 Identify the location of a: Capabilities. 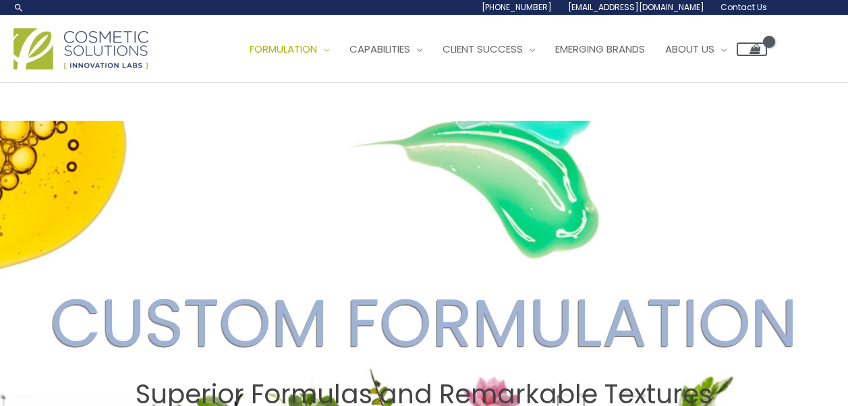
(386, 49).